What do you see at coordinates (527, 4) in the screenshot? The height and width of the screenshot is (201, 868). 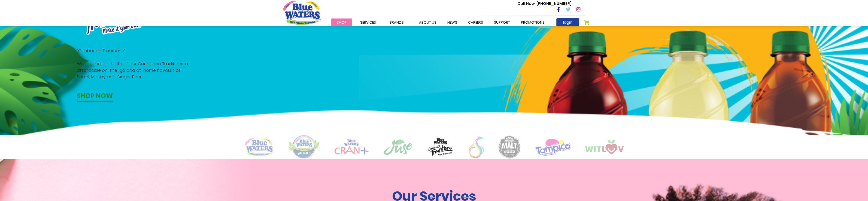 I see `span: Call Now :` at bounding box center [527, 4].